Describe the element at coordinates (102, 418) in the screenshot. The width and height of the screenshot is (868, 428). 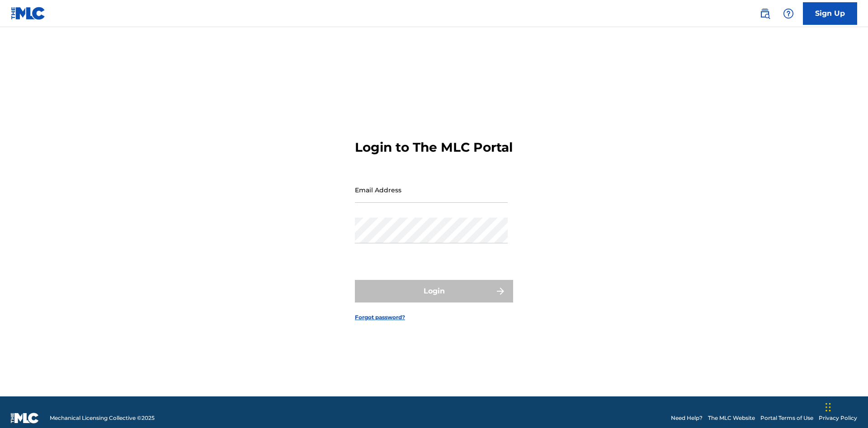
I see `span: Mechanical Licensing Collective © 2025` at that location.